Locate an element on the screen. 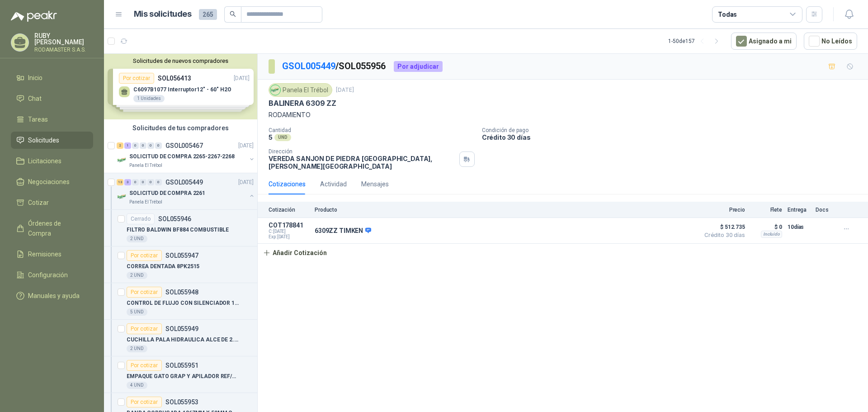  span: Solicitudes is located at coordinates (43, 140).